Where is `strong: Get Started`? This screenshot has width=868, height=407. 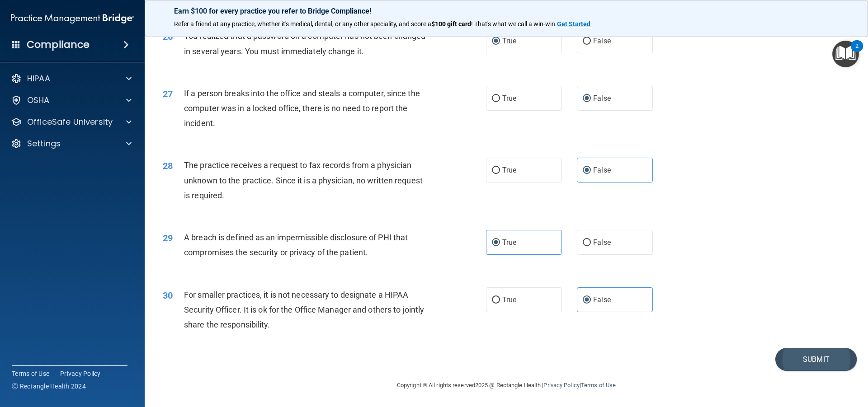 strong: Get Started is located at coordinates (574, 24).